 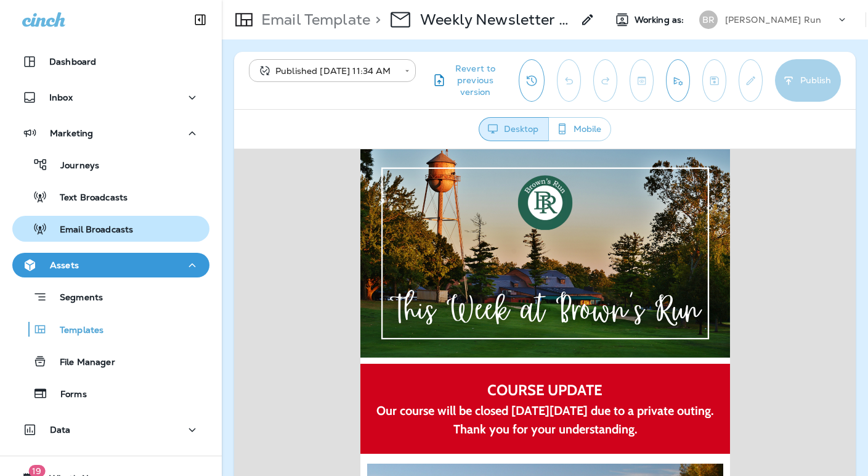 What do you see at coordinates (71, 133) in the screenshot?
I see `p: Marketing` at bounding box center [71, 133].